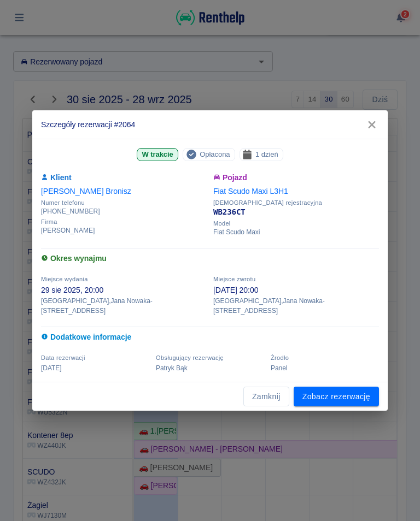  Describe the element at coordinates (336, 397) in the screenshot. I see `a: Zobacz rezerwację` at that location.